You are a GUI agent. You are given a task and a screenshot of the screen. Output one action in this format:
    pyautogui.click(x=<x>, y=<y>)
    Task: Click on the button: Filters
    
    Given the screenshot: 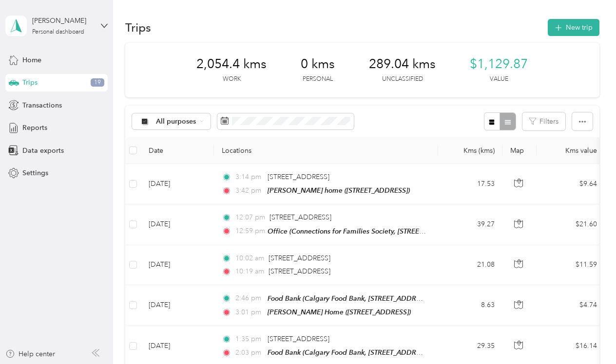 What is the action you would take?
    pyautogui.click(x=544, y=121)
    